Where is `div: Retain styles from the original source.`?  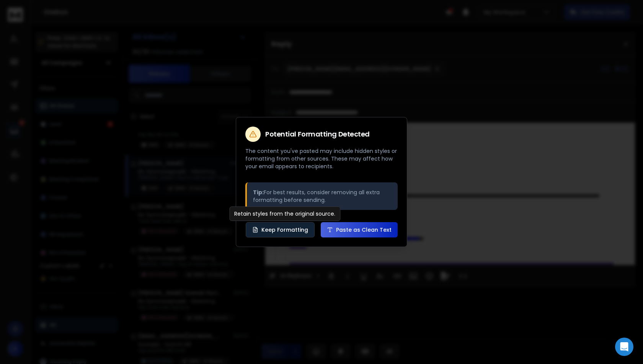
div: Retain styles from the original source. is located at coordinates (285, 214).